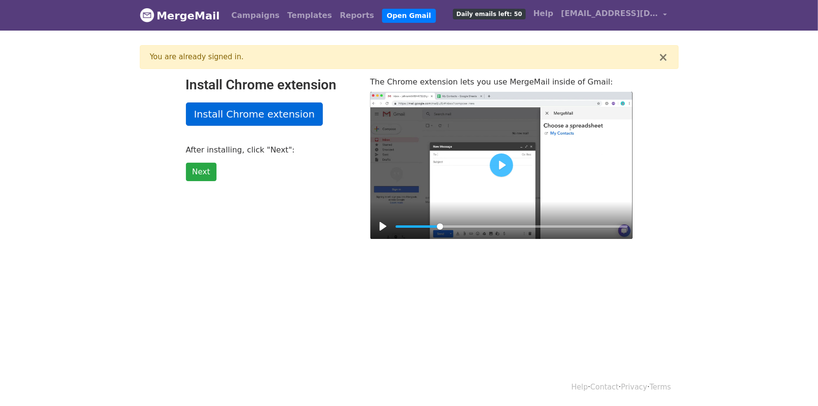 The image size is (818, 406). Describe the element at coordinates (310, 16) in the screenshot. I see `a: Templates` at that location.